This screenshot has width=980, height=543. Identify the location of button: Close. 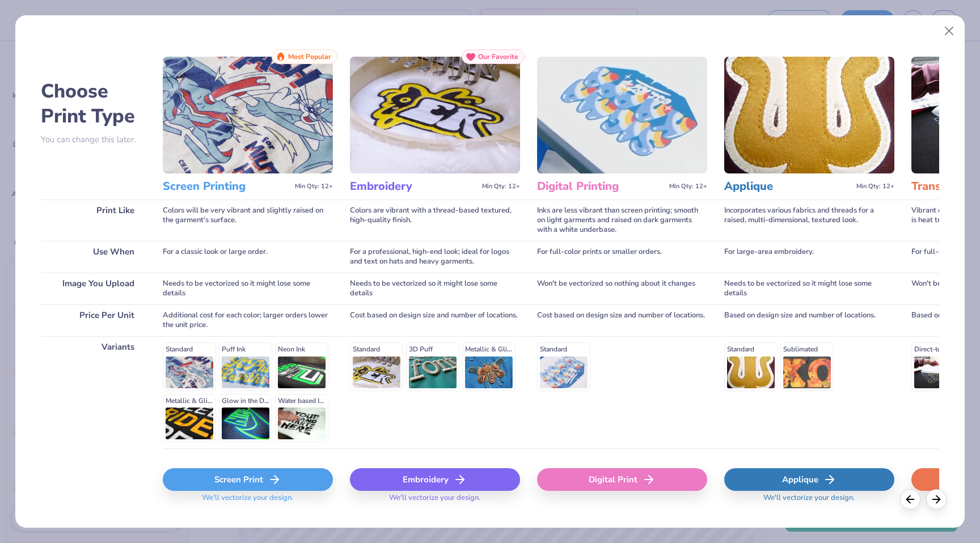
(949, 31).